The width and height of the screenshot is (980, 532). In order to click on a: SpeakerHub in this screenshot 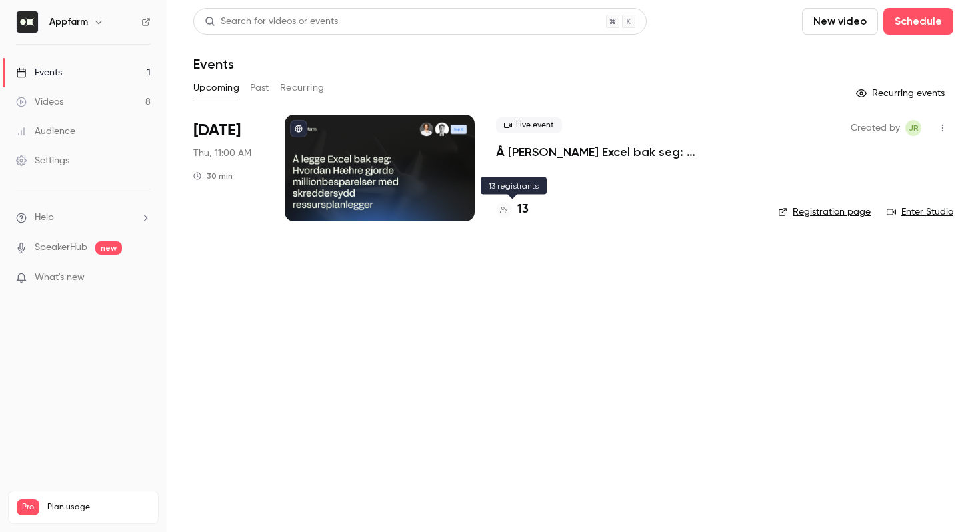, I will do `click(60, 248)`.